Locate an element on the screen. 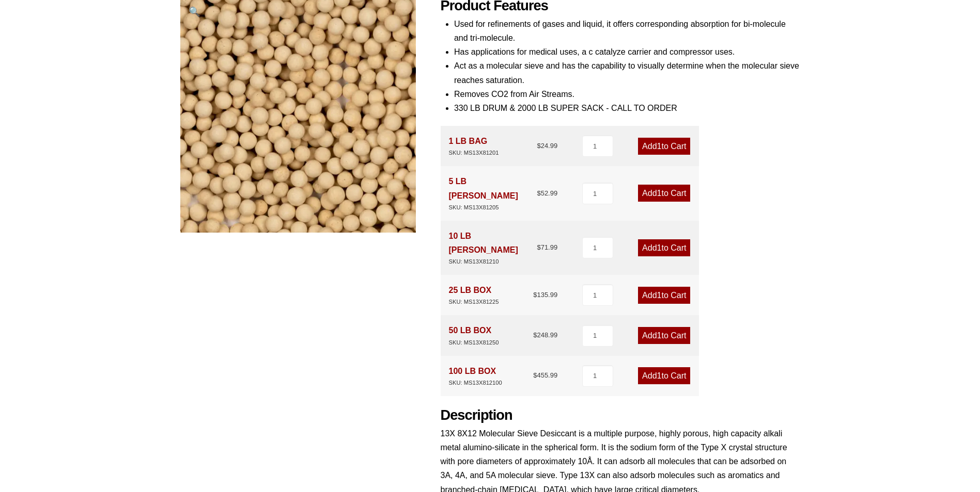 This screenshot has height=492, width=980. bdi: 24.99 is located at coordinates (547, 146).